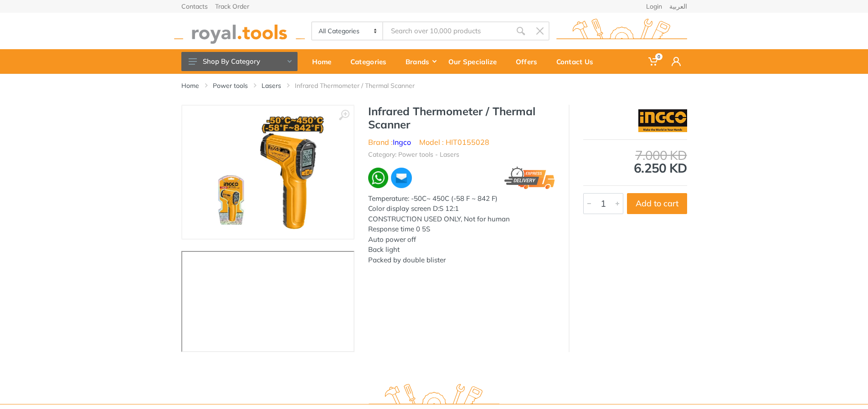 The width and height of the screenshot is (868, 409). I want to click on img: express.png, so click(529, 177).